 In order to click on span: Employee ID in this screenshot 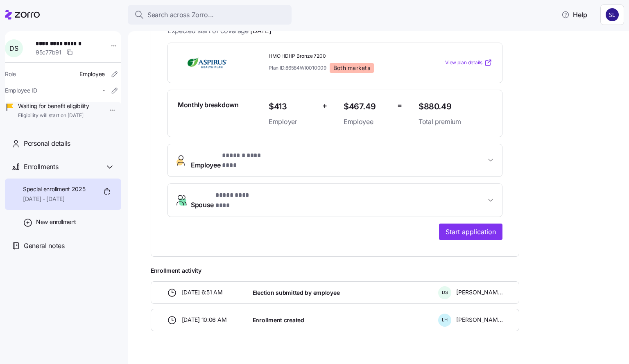, I will do `click(21, 91)`.